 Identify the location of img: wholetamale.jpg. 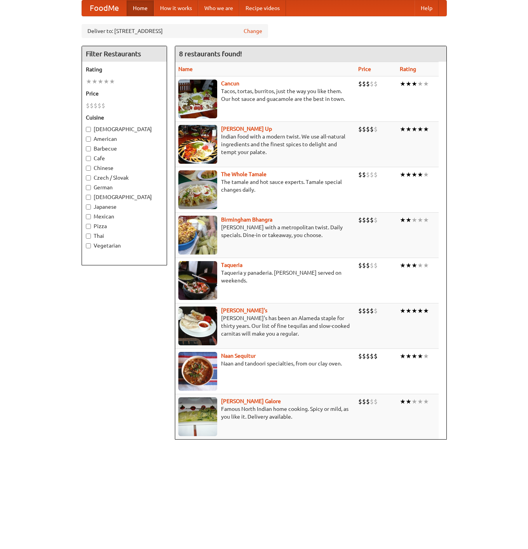
(198, 190).